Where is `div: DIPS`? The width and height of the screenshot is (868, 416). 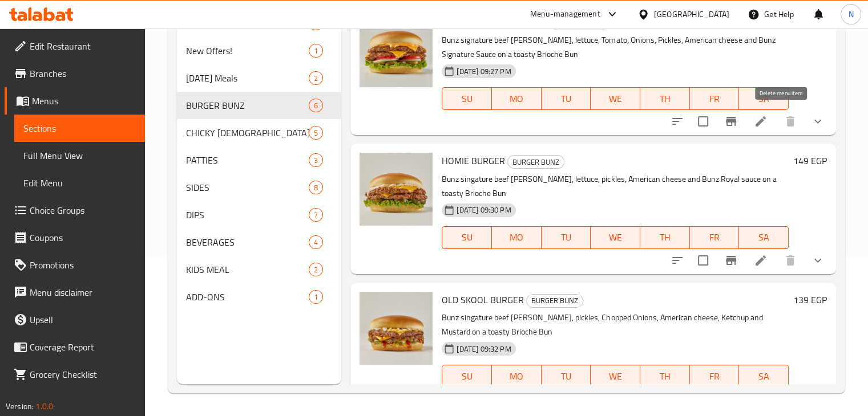 div: DIPS is located at coordinates (248, 215).